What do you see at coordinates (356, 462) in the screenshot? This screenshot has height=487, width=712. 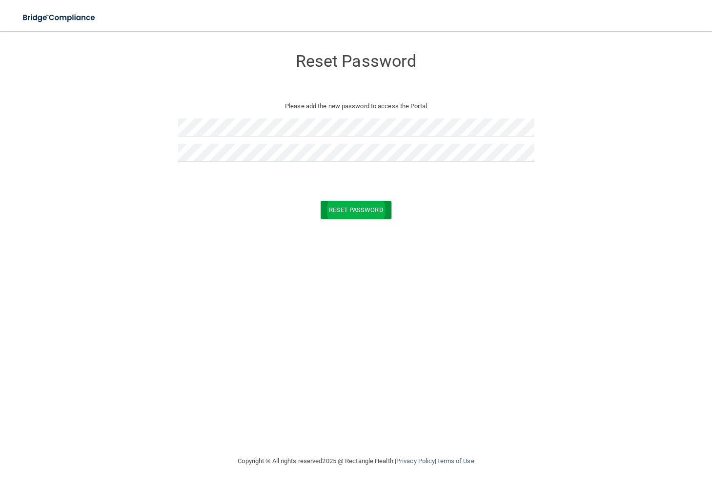 I see `div: Copyright © All rights reserved 2025 @ Rectangle Health | |` at bounding box center [356, 462].